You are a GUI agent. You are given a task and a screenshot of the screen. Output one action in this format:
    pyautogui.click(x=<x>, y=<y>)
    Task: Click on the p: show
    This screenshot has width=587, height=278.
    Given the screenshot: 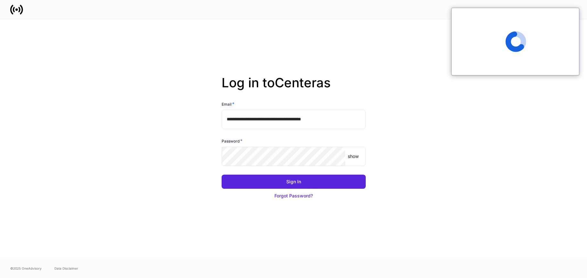 What is the action you would take?
    pyautogui.click(x=354, y=156)
    